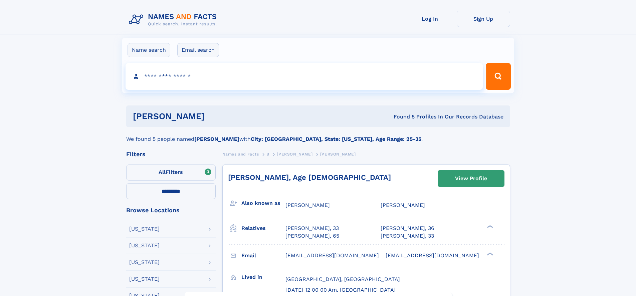 This screenshot has height=296, width=636. I want to click on div: Browse Locations, so click(171, 210).